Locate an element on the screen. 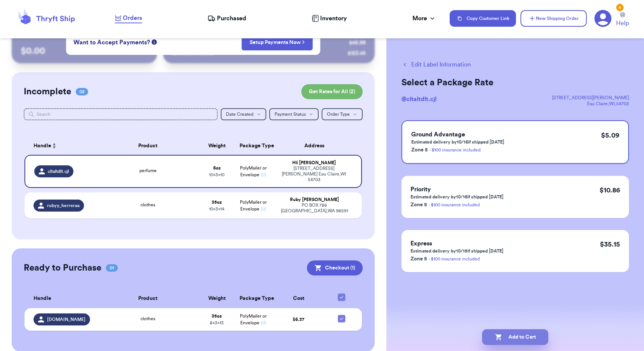  div: 4 is located at coordinates (620, 7).